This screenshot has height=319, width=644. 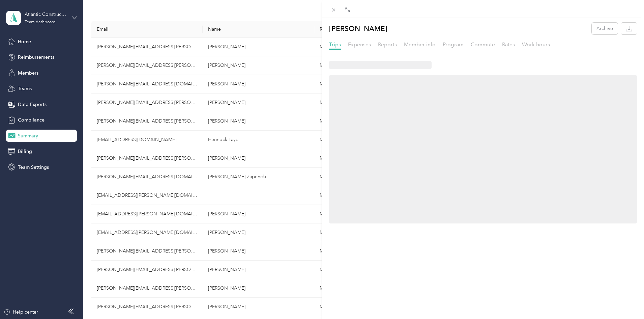 I want to click on span: Commute, so click(x=483, y=44).